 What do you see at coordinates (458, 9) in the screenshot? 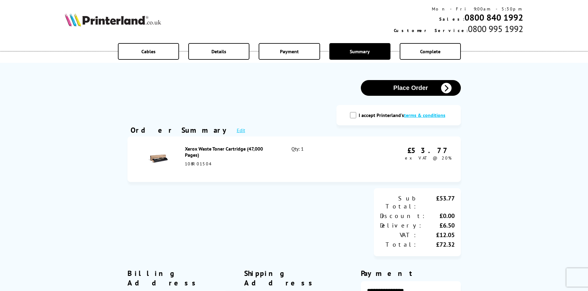
I see `div: Mon - Fri 9:00am - 5:30pm` at bounding box center [458, 9].